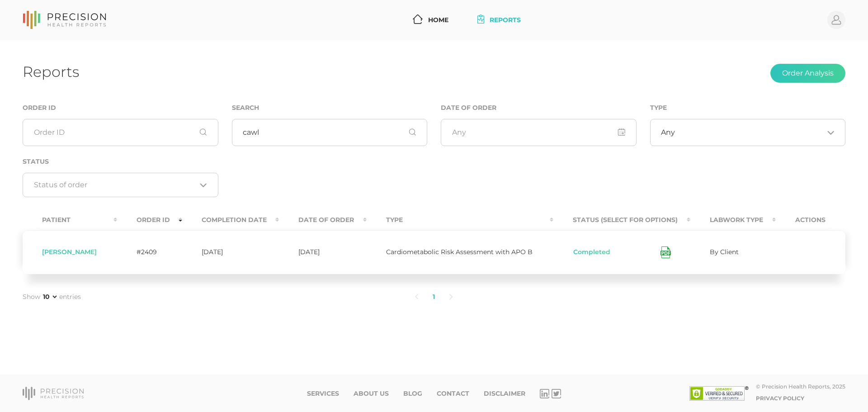  I want to click on label: Search, so click(246, 108).